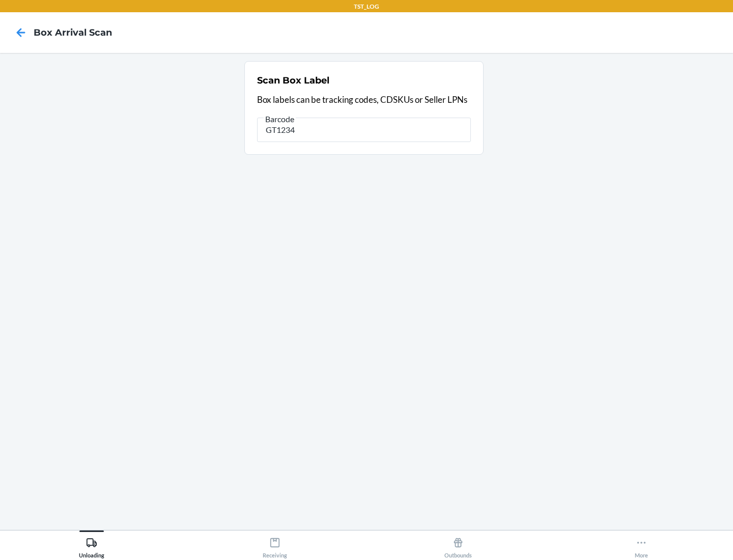  What do you see at coordinates (275, 545) in the screenshot?
I see `div: Receiving` at bounding box center [275, 545].